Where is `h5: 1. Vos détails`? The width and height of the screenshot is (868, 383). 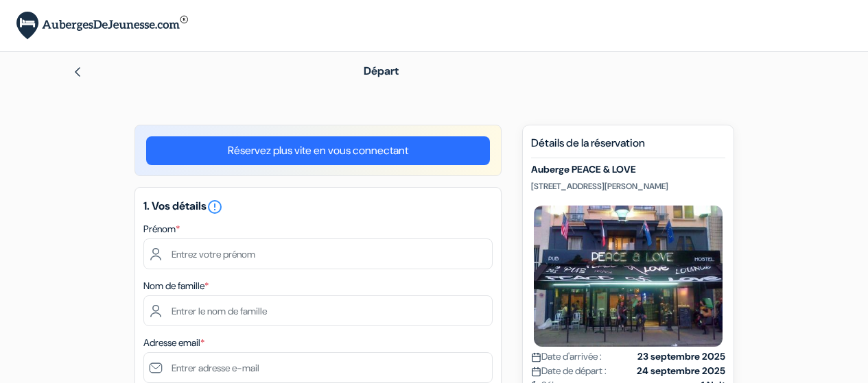 h5: 1. Vos détails is located at coordinates (318, 207).